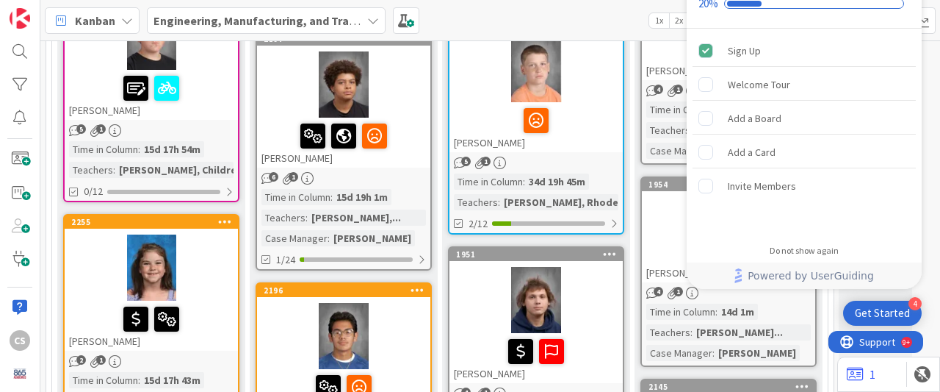 The height and width of the screenshot is (392, 940). Describe the element at coordinates (273, 176) in the screenshot. I see `span: 6` at that location.